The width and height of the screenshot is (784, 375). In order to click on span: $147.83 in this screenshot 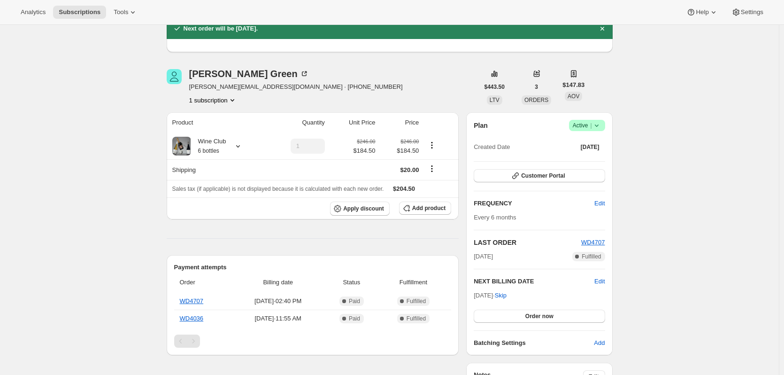, I will do `click(573, 85)`.